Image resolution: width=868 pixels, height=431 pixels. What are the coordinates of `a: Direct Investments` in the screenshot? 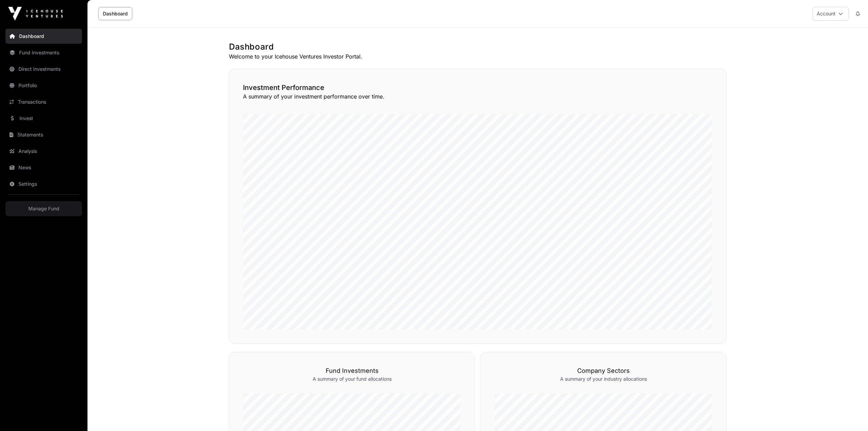 It's located at (43, 69).